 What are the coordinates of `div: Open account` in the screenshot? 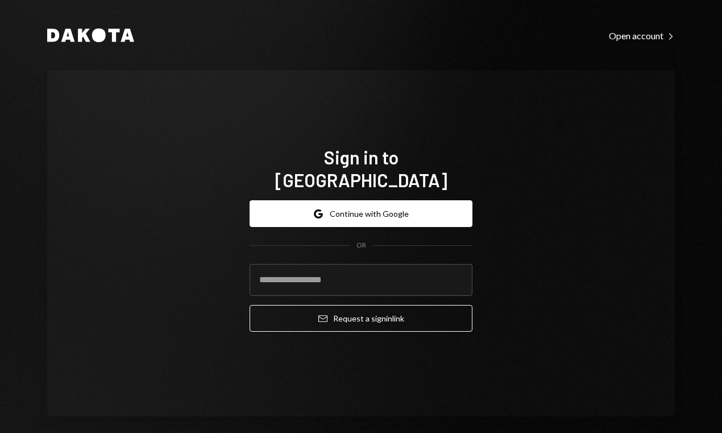 It's located at (642, 36).